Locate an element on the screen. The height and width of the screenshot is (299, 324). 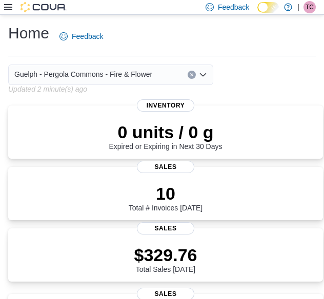
div: Expired or Expiring in Next 30 Days is located at coordinates (166, 136).